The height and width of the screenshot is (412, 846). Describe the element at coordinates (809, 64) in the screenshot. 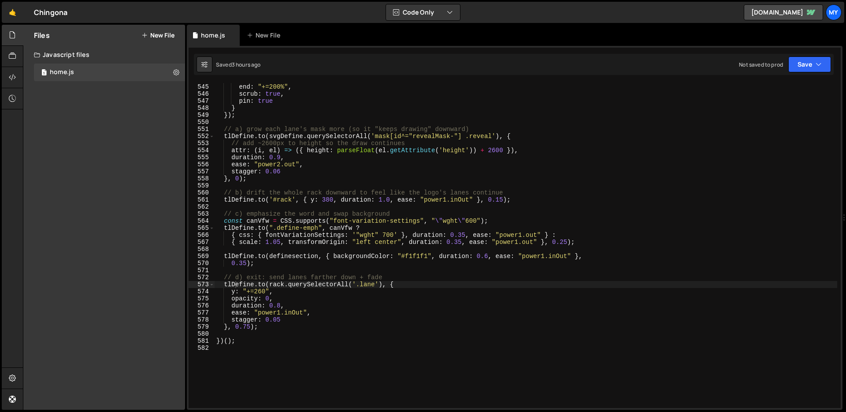

I see `button: Save` at that location.